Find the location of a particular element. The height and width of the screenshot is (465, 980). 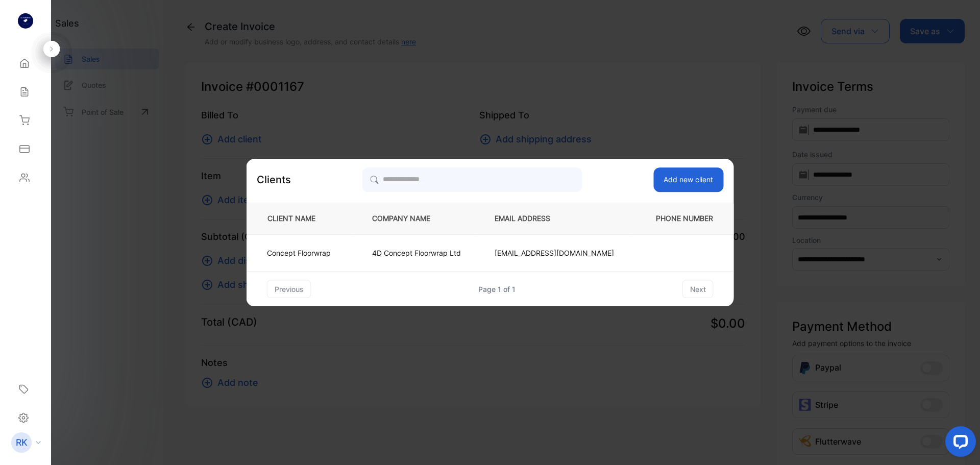

p: COMPANY NAME is located at coordinates (417, 218).